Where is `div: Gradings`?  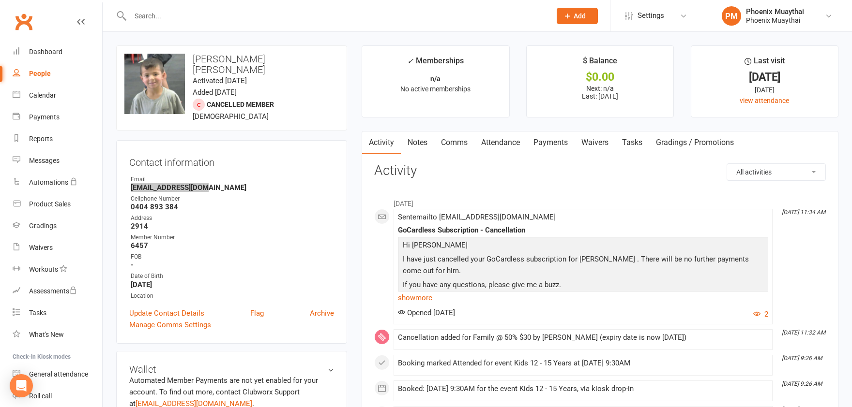
div: Gradings is located at coordinates (43, 226).